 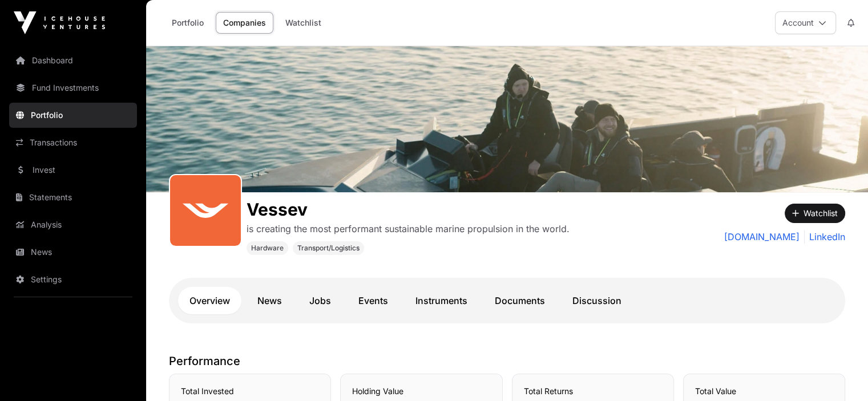 What do you see at coordinates (507, 119) in the screenshot?
I see `img: Vessev` at bounding box center [507, 119].